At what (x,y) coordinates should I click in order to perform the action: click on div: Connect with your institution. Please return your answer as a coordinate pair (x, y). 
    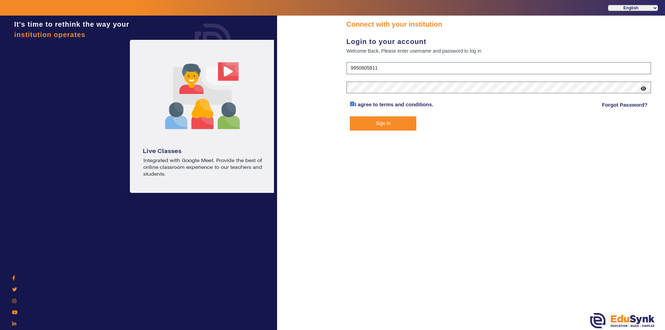
    Looking at the image, I should click on (499, 24).